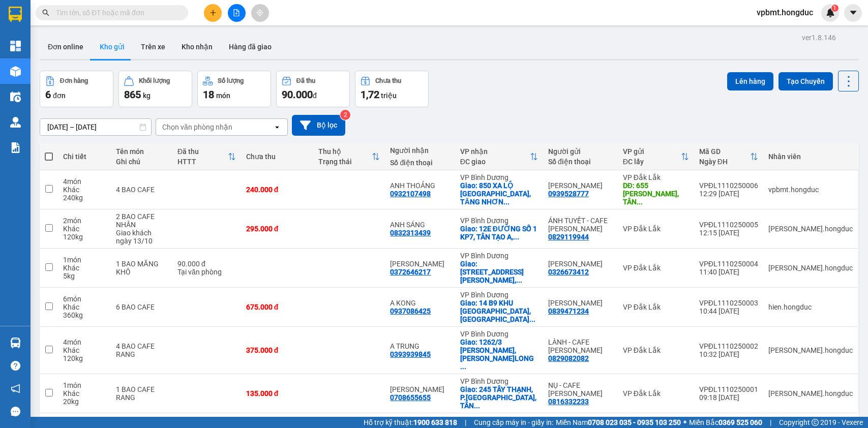 The image size is (868, 428). Describe the element at coordinates (580, 389) in the screenshot. I see `div: NỤ - CAFE CAO NGUYÊN` at that location.